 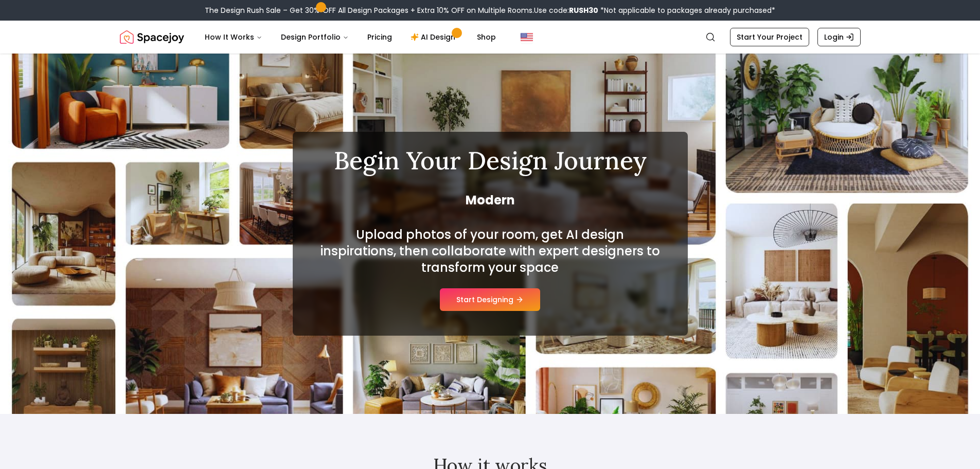 What do you see at coordinates (435, 37) in the screenshot?
I see `a: AI Design` at bounding box center [435, 37].